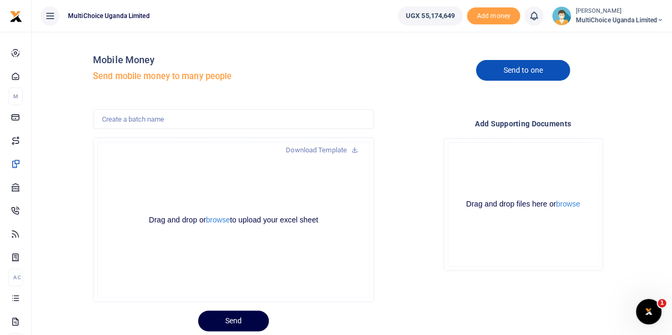 The image size is (672, 335). I want to click on div: Drag and drop or to upload your excel sheet, so click(233, 220).